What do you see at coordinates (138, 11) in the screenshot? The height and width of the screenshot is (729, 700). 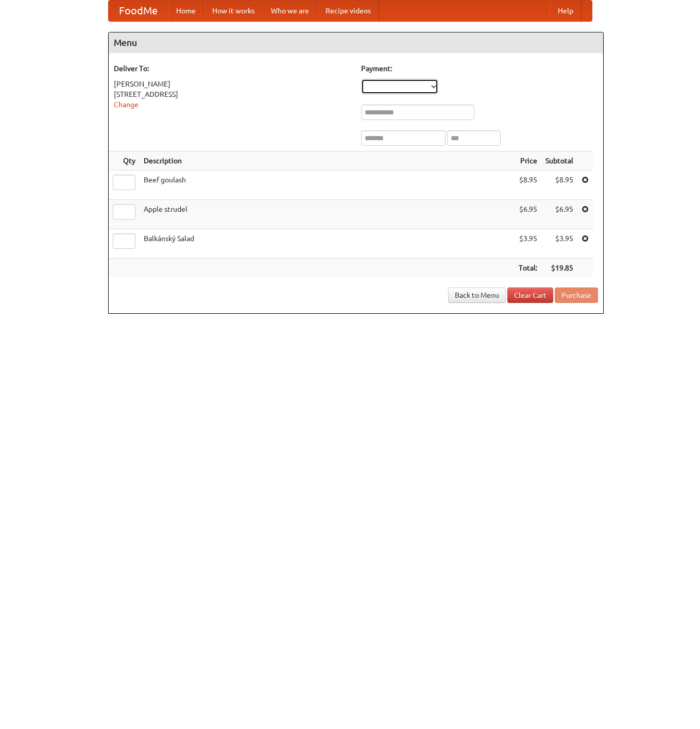 I see `a: FoodMe` at bounding box center [138, 11].